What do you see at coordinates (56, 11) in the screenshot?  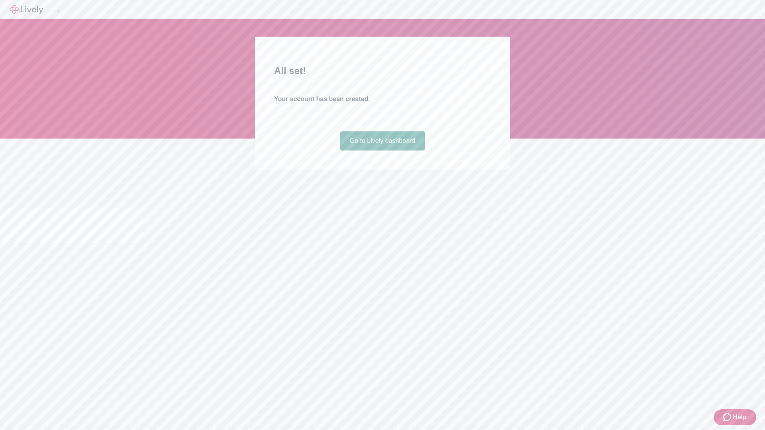 I see `button: Log out` at bounding box center [56, 11].